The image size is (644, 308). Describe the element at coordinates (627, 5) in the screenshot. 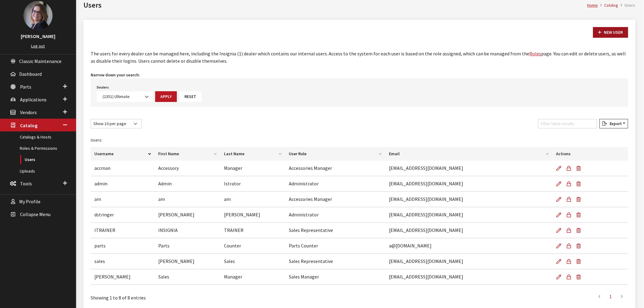

I see `li: Users` at that location.